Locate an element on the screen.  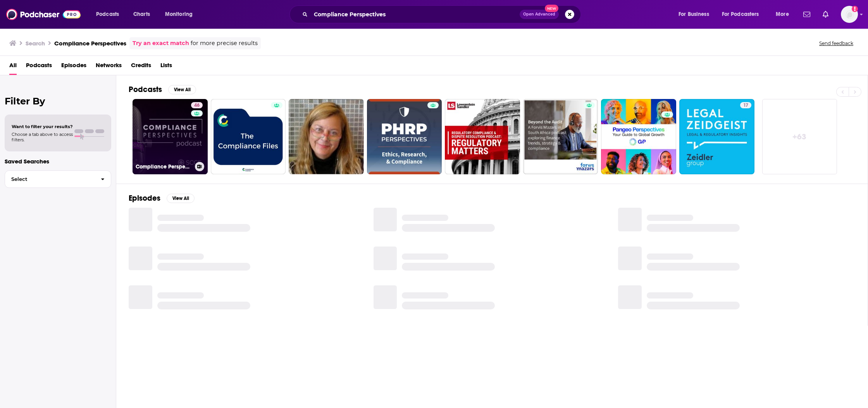
a: 46 is located at coordinates (197, 105).